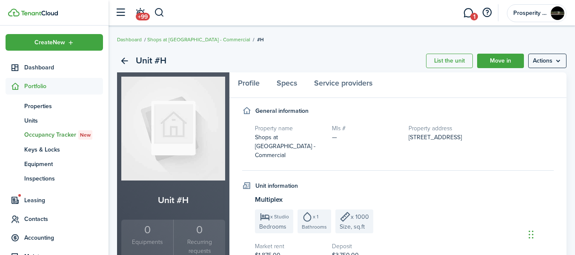 This screenshot has height=255, width=575. Describe the element at coordinates (63, 219) in the screenshot. I see `span: Contacts` at that location.